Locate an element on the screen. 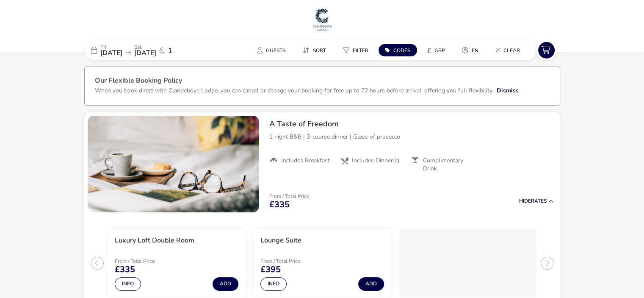 The height and width of the screenshot is (298, 644). button: Codes is located at coordinates (398, 50).